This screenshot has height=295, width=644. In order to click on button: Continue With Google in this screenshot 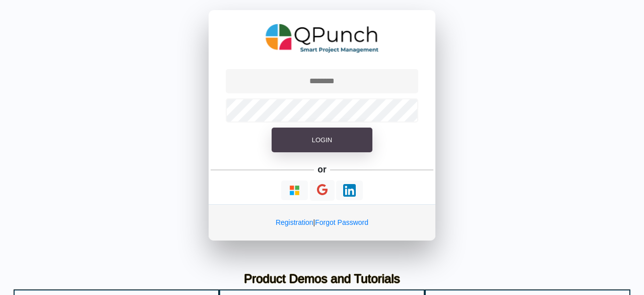, I will do `click(322, 190)`.